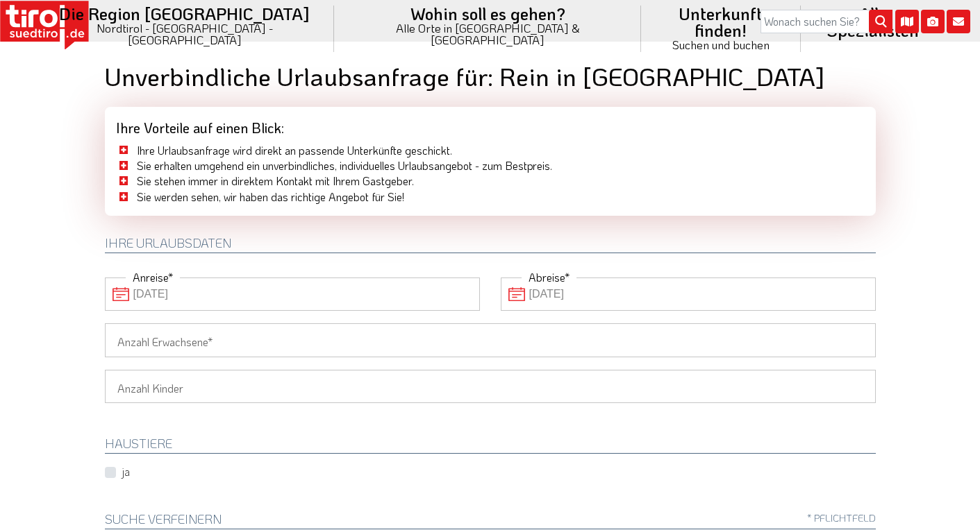 This screenshot has width=980, height=530. I want to click on span: * Pflichtfeld, so click(842, 518).